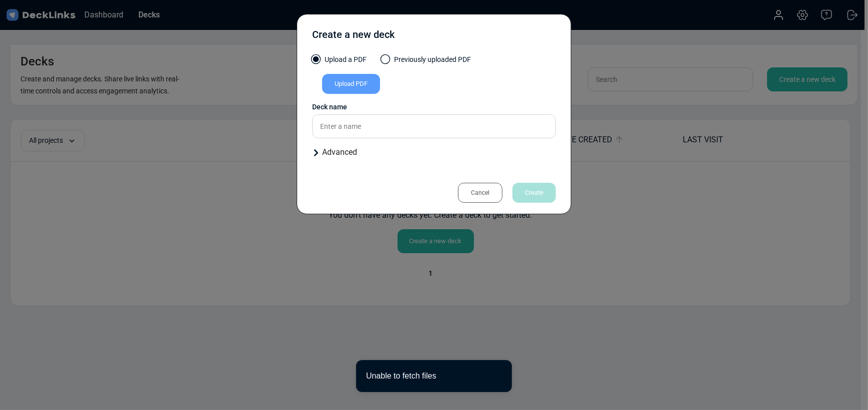 The image size is (868, 410). I want to click on div: Unable to fetch files, so click(431, 376).